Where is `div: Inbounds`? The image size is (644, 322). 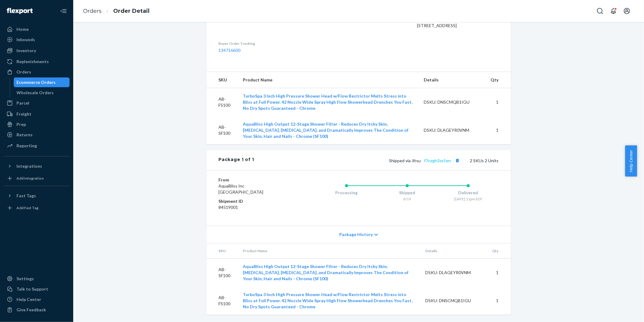
div: Inbounds is located at coordinates (26, 40).